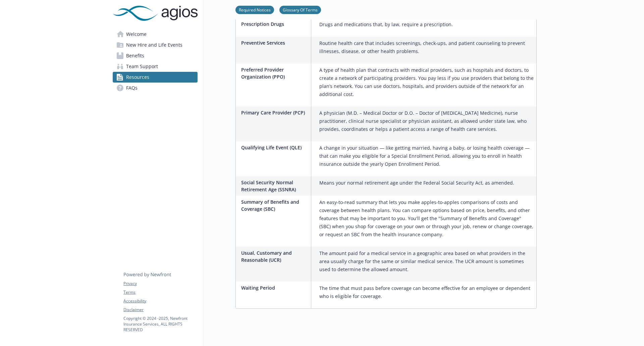  What do you see at coordinates (417, 183) in the screenshot?
I see `p: Means your normal retirement age under the Federal Social Security Act, as amended.` at bounding box center [417, 183].